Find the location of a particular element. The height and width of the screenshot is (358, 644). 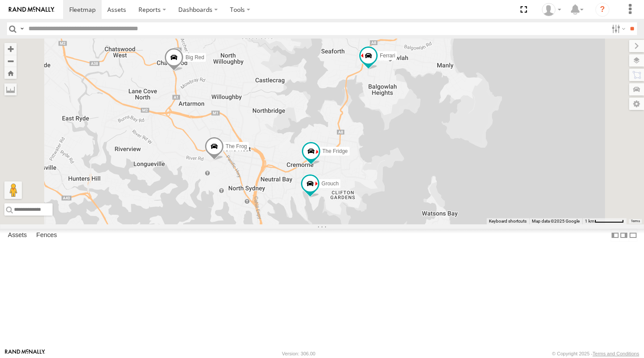

div: Version: 306.00 is located at coordinates (299, 354).